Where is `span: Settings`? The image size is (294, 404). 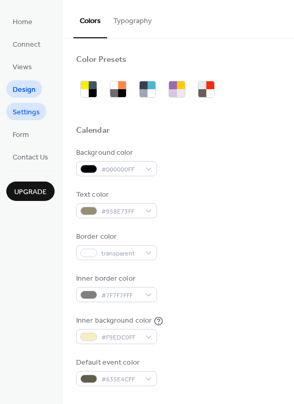 span: Settings is located at coordinates (26, 112).